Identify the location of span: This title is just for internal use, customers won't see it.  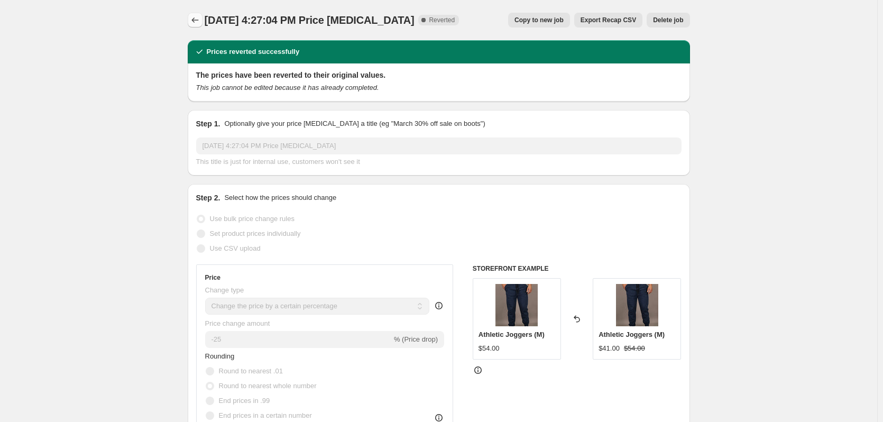
(278, 161).